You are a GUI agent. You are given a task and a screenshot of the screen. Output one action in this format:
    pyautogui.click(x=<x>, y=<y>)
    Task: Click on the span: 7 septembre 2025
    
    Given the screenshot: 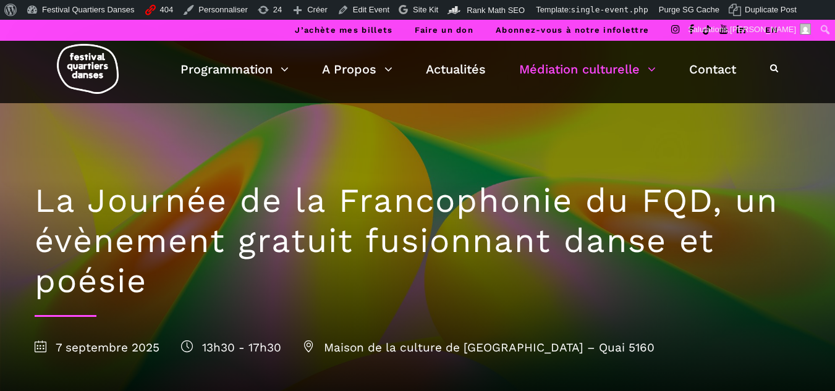 What is the action you would take?
    pyautogui.click(x=97, y=347)
    